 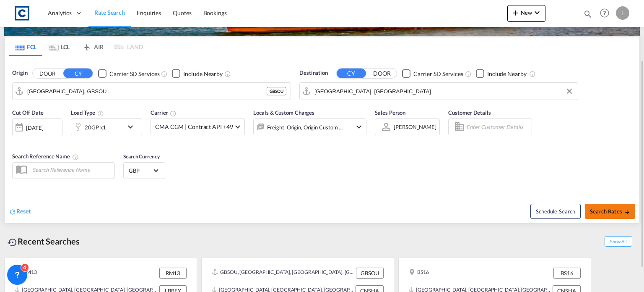 I want to click on div: L, so click(x=623, y=13).